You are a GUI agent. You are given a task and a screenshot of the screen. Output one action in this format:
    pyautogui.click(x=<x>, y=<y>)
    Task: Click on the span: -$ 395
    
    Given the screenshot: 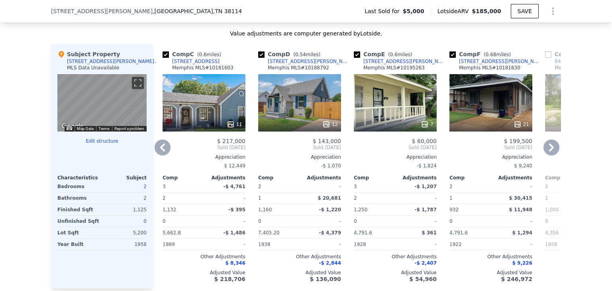 What is the action you would take?
    pyautogui.click(x=237, y=210)
    